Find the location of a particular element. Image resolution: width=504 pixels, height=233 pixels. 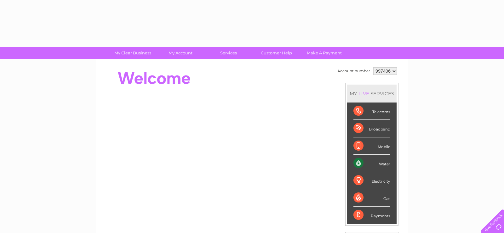

div: Mobile is located at coordinates (371, 146).